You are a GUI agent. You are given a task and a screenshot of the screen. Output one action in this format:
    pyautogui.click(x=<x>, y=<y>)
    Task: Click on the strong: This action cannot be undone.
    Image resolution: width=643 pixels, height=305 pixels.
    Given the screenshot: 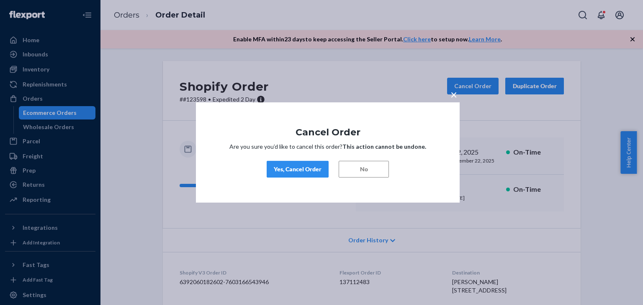 What is the action you would take?
    pyautogui.click(x=384, y=146)
    